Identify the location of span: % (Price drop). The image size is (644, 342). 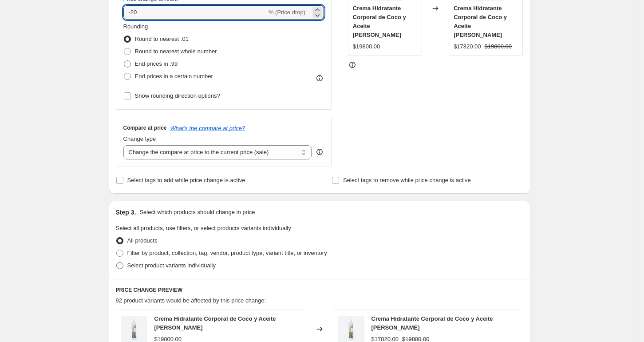
(287, 12).